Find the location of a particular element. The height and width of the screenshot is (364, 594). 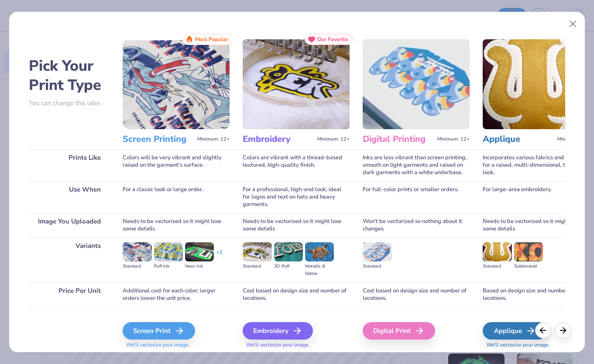

div: Prints Like is located at coordinates (69, 165).